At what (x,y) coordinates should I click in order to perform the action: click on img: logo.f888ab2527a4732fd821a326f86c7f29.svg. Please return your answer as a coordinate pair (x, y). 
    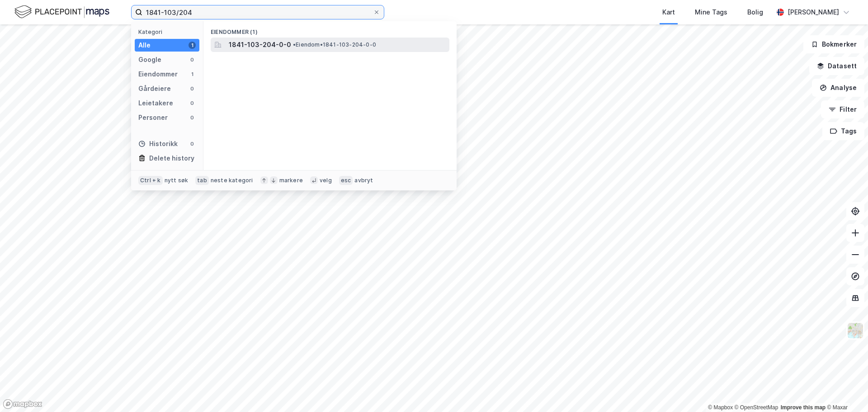
    Looking at the image, I should click on (62, 12).